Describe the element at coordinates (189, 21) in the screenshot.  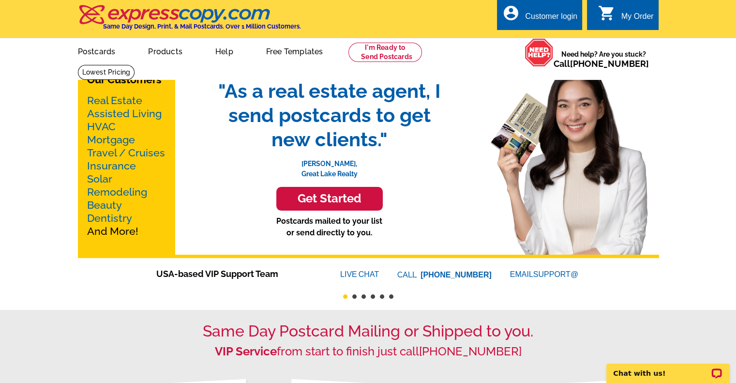
I see `a: Same Day Design, Print, & Mail Postcards. Over 1 Million Customers.` at that location.